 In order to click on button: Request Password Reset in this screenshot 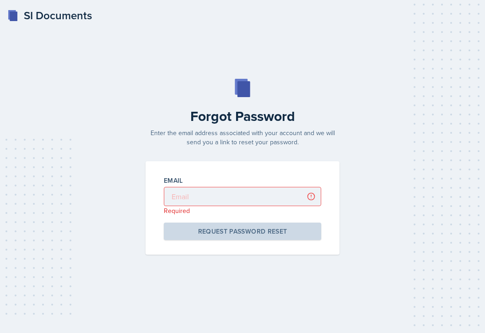, I will do `click(243, 231)`.